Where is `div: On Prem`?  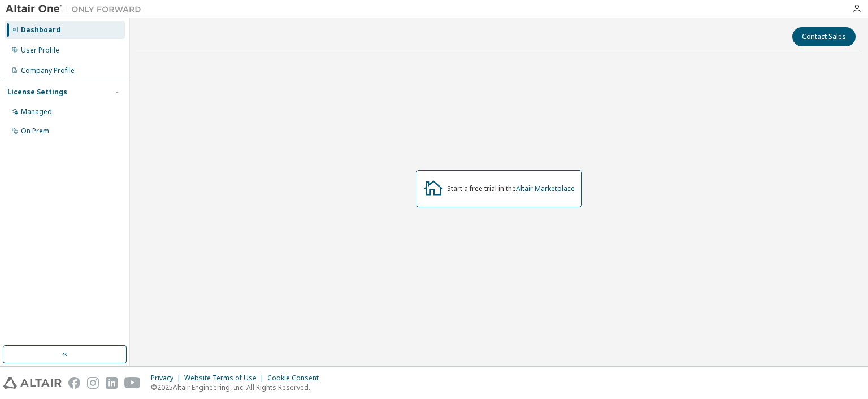 div: On Prem is located at coordinates (35, 131).